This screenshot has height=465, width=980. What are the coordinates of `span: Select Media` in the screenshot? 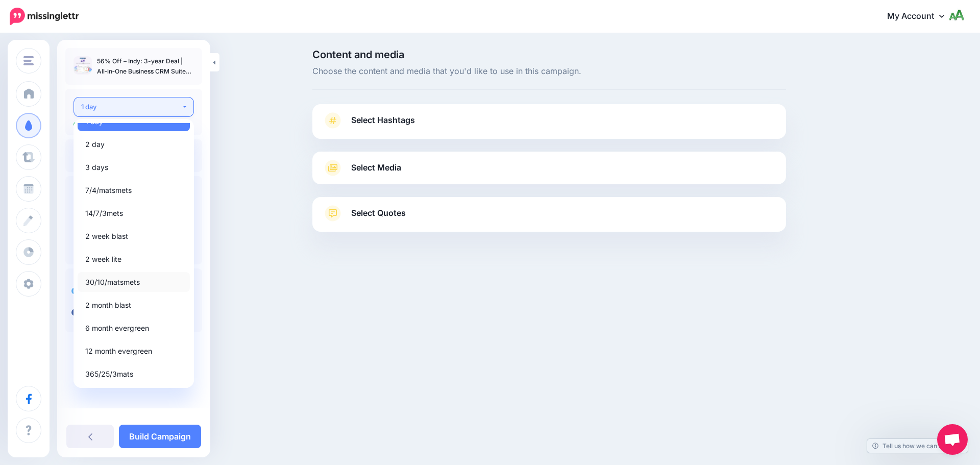 It's located at (376, 167).